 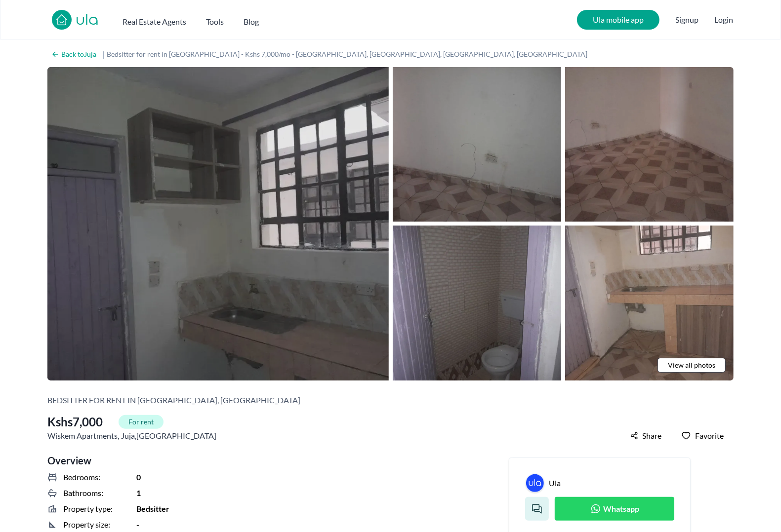 What do you see at coordinates (215, 22) in the screenshot?
I see `h2: Tools` at bounding box center [215, 22].